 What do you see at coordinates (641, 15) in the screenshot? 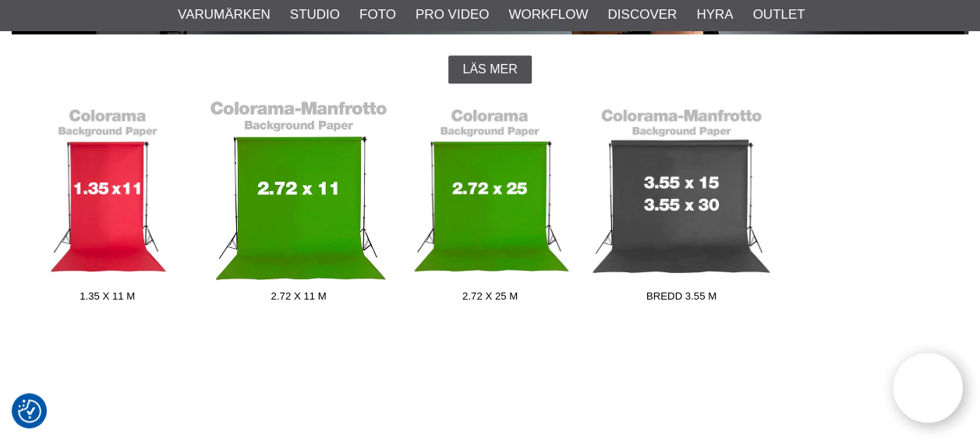
I see `a: Discover` at bounding box center [641, 15].